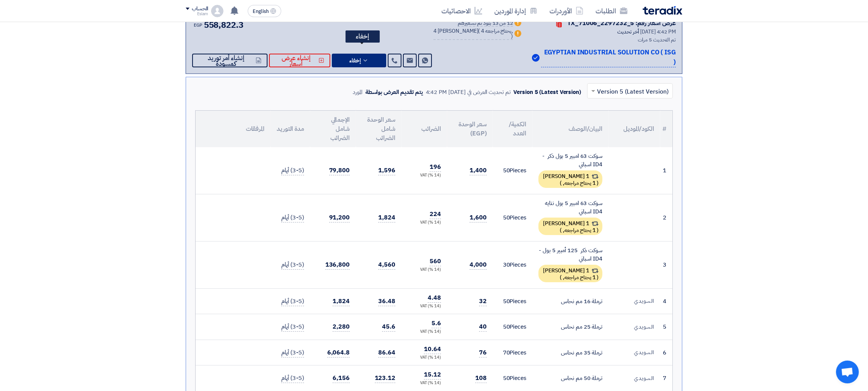  What do you see at coordinates (570, 353) in the screenshot?
I see `div: ترملة 35 مم نحاس` at bounding box center [570, 353].